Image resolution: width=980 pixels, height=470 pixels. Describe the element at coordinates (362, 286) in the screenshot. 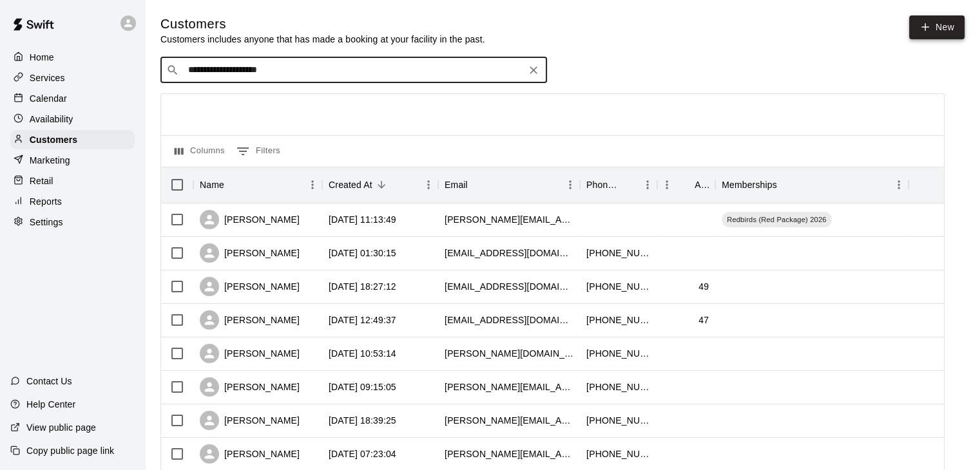

I see `div: 2025-08-14 18:27:12` at that location.